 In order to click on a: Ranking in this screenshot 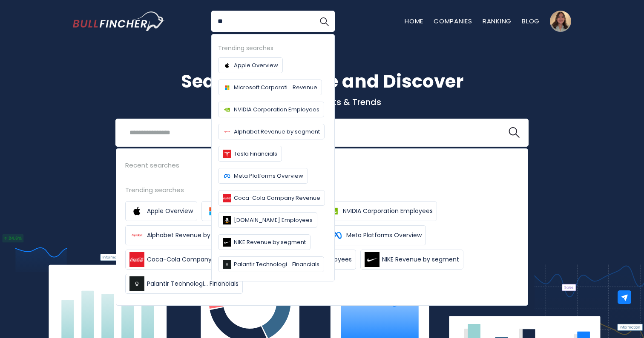, I will do `click(496, 21)`.